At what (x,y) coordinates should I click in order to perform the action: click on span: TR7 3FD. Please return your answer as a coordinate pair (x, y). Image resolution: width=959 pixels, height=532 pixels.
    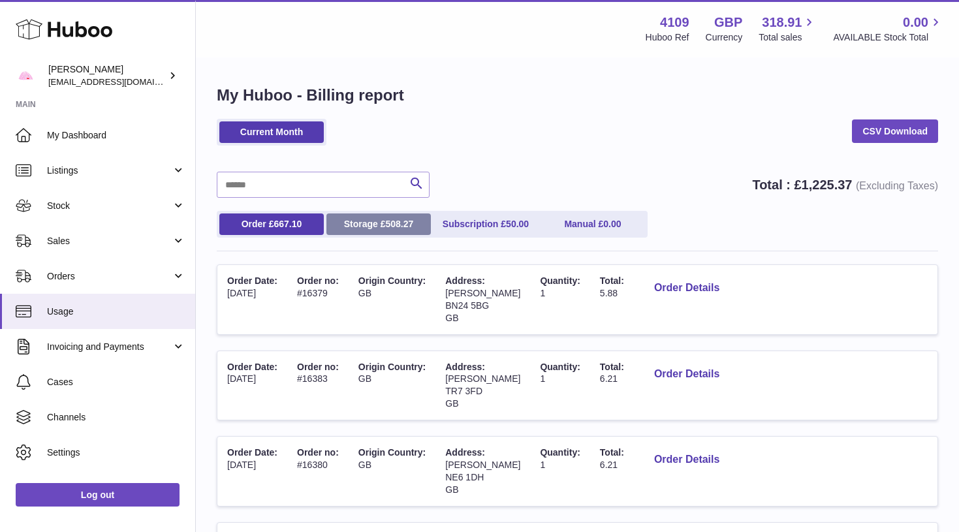
    Looking at the image, I should click on (463, 391).